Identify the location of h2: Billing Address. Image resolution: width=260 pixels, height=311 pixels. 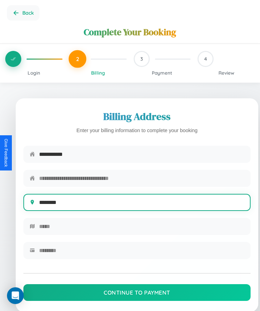
(137, 117).